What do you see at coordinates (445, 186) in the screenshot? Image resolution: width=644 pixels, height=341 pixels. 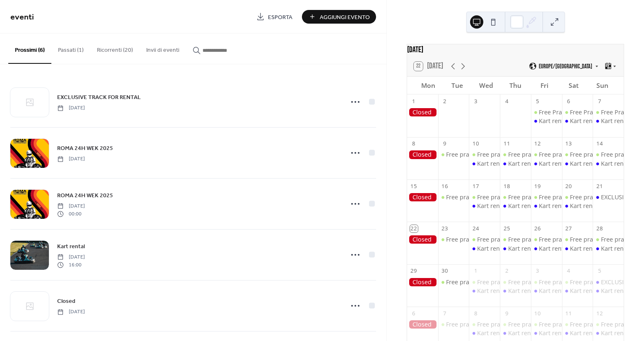 I see `div: 16` at bounding box center [445, 186].